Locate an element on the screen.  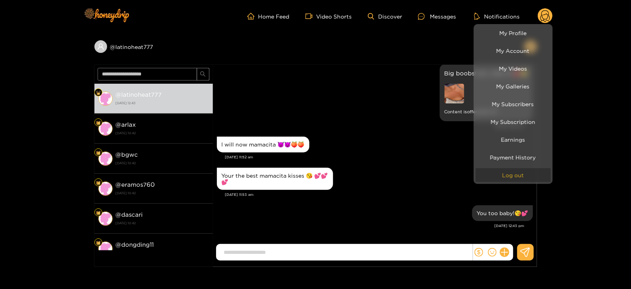
button: Log out is located at coordinates (513, 175).